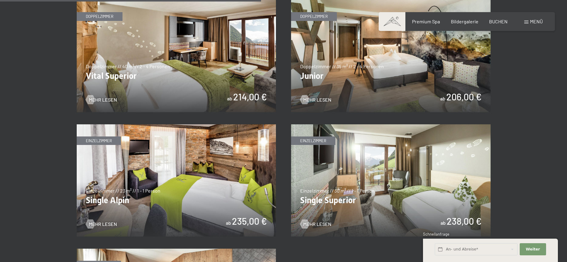 This screenshot has height=262, width=567. Describe the element at coordinates (436, 234) in the screenshot. I see `span: Schnellanfrage` at that location.